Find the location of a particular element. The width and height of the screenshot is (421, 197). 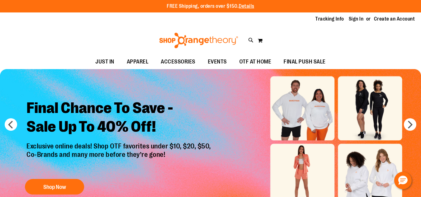

a: OTF AT HOME is located at coordinates (255, 62).